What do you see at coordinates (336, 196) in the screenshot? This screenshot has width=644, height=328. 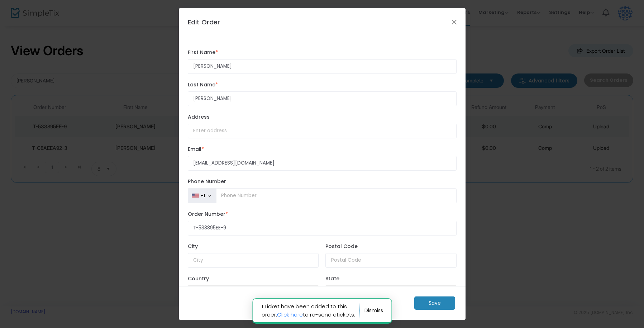 I see `input: Phone Number` at bounding box center [336, 196].